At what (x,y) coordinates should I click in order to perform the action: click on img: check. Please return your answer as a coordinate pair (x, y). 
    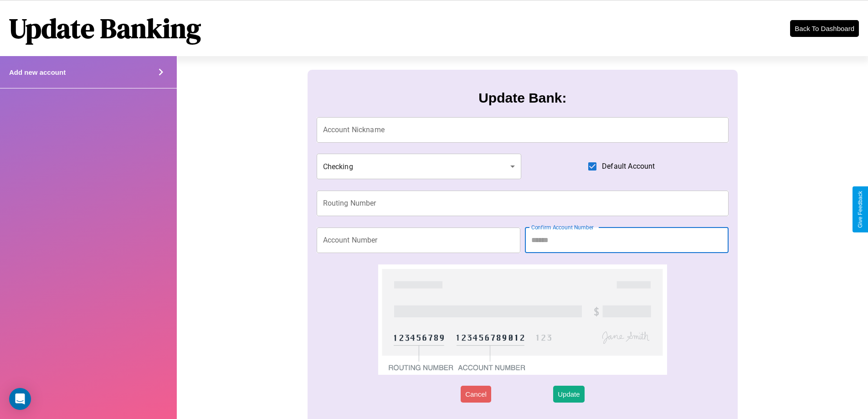
    Looking at the image, I should click on (523, 320).